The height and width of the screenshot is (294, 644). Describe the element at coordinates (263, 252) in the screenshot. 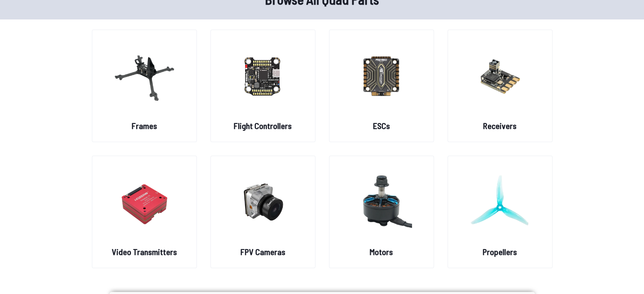

I see `h2: FPV Cameras` at that location.